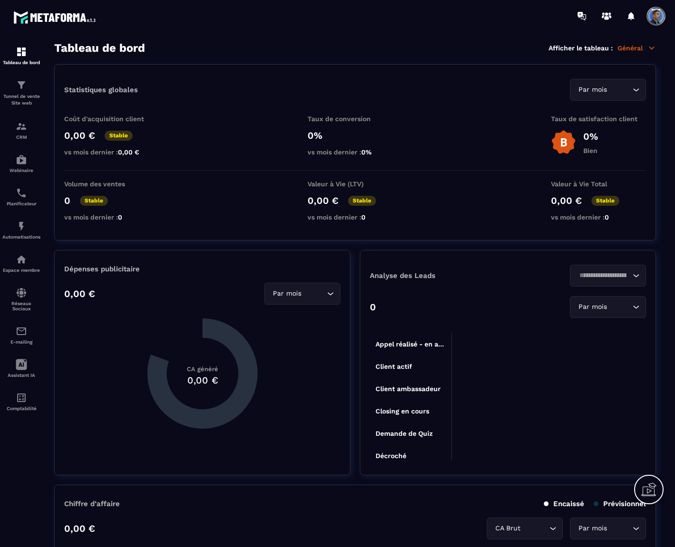  I want to click on tspan: Décroché, so click(391, 456).